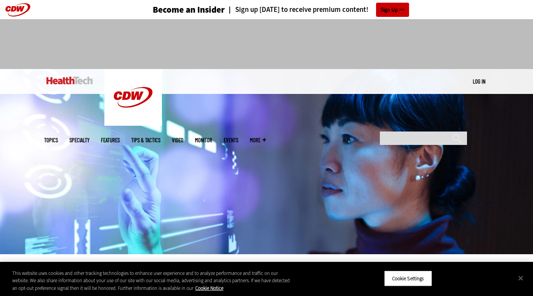  What do you see at coordinates (174, 10) in the screenshot?
I see `a: Become an Insider` at bounding box center [174, 10].